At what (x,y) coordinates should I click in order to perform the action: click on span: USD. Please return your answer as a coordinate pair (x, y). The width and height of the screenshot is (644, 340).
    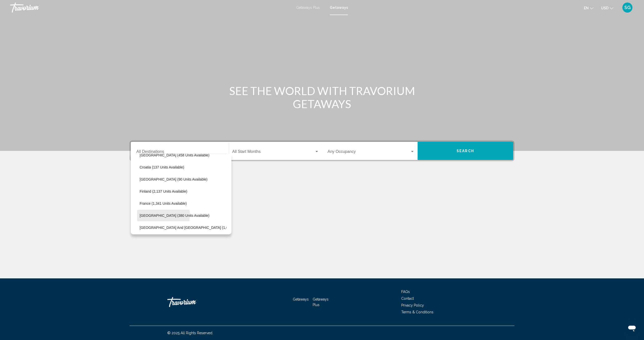
    Looking at the image, I should click on (605, 8).